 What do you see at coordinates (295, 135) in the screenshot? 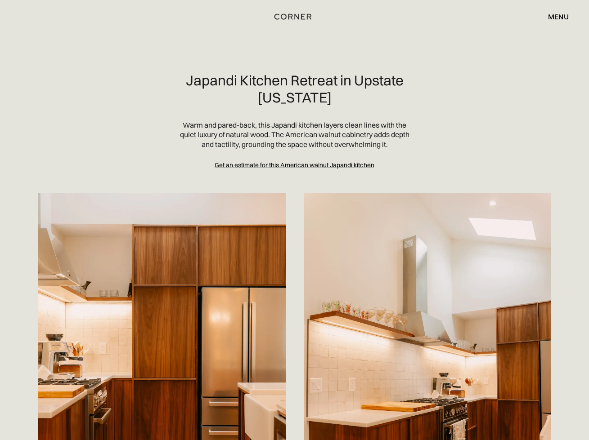
I see `p: Warm and pared-back, this Japandi kitchen layers clean lines with the quiet luxury of natural woo...` at bounding box center [295, 135].